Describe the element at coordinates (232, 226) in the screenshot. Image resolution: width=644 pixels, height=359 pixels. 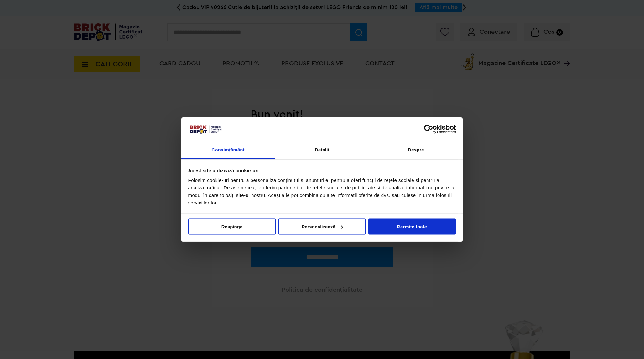
I see `button: Respinge` at that location.